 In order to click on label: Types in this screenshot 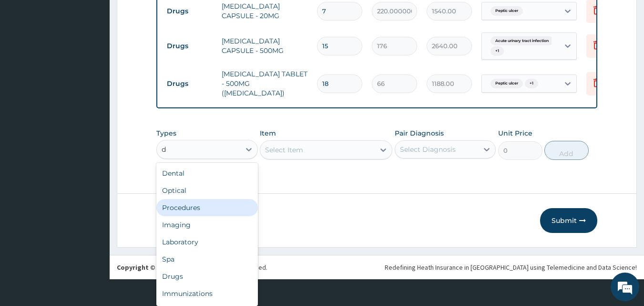, I will do `click(167, 133)`.